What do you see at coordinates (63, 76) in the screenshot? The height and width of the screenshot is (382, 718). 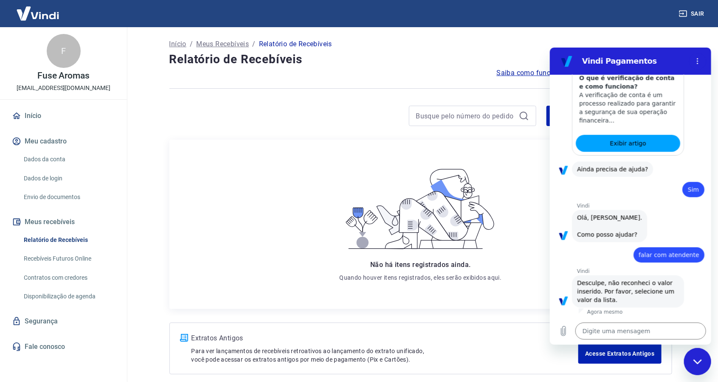 I see `p: Fuse Aromas` at bounding box center [63, 76].